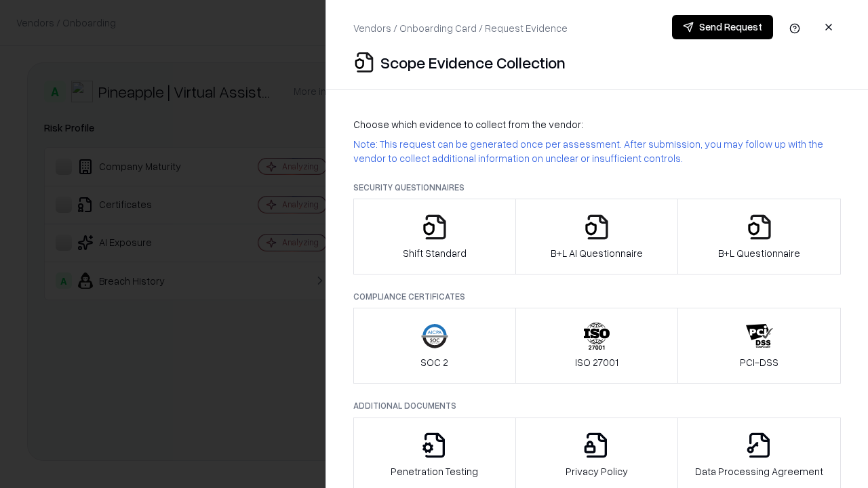  I want to click on p: Note: This request can be generated once per assessment. After submission, you may follow up with..., so click(597, 151).